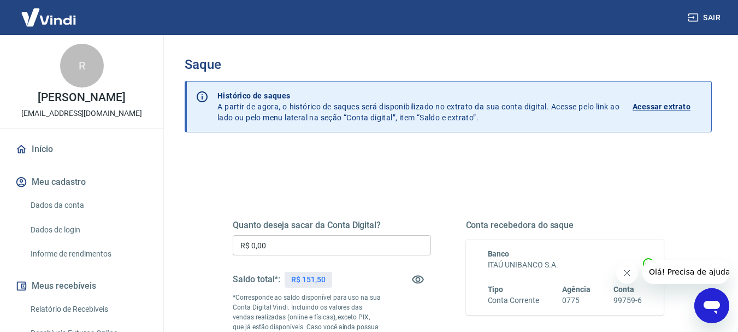 The width and height of the screenshot is (738, 332). Describe the element at coordinates (448, 64) in the screenshot. I see `h3: Saque` at that location.